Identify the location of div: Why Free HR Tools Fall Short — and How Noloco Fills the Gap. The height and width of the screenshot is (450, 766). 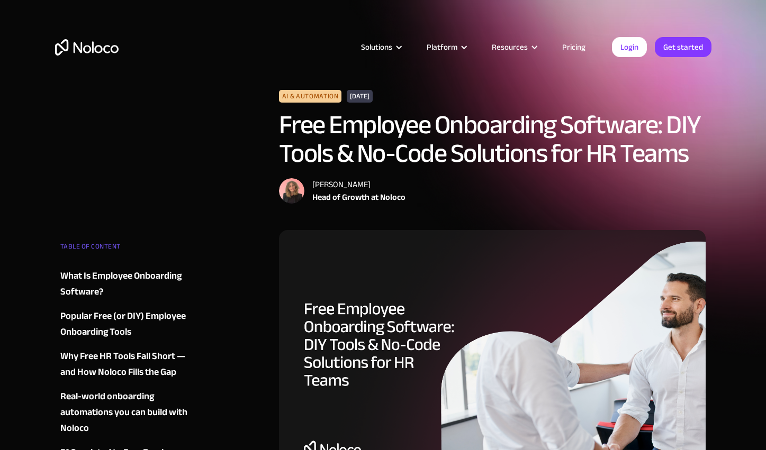
(124, 365).